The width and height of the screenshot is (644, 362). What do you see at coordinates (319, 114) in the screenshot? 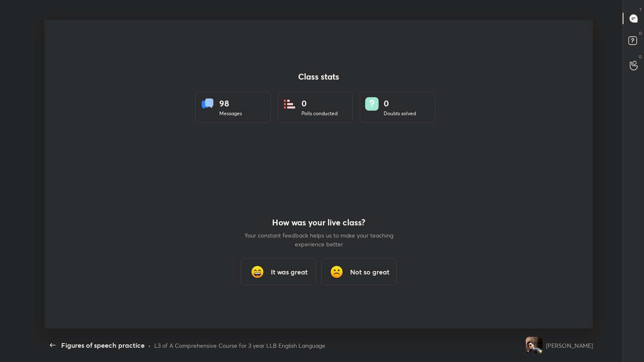
I see `div: Polls conducted` at bounding box center [319, 114].